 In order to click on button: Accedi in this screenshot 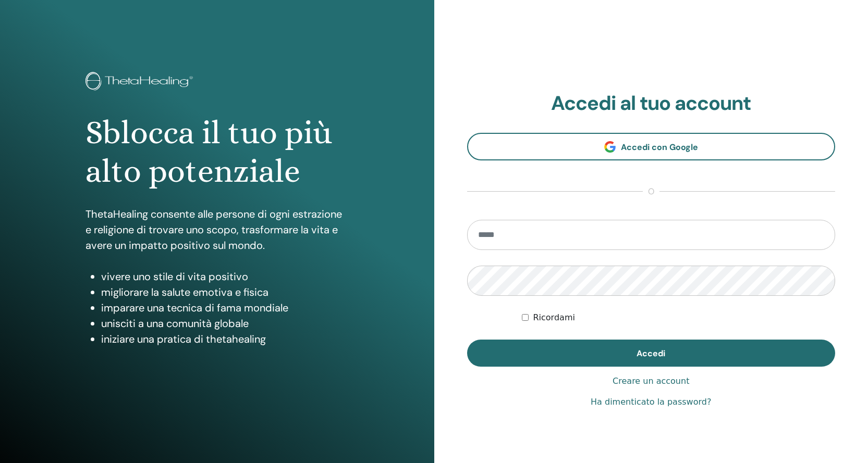, I will do `click(651, 353)`.